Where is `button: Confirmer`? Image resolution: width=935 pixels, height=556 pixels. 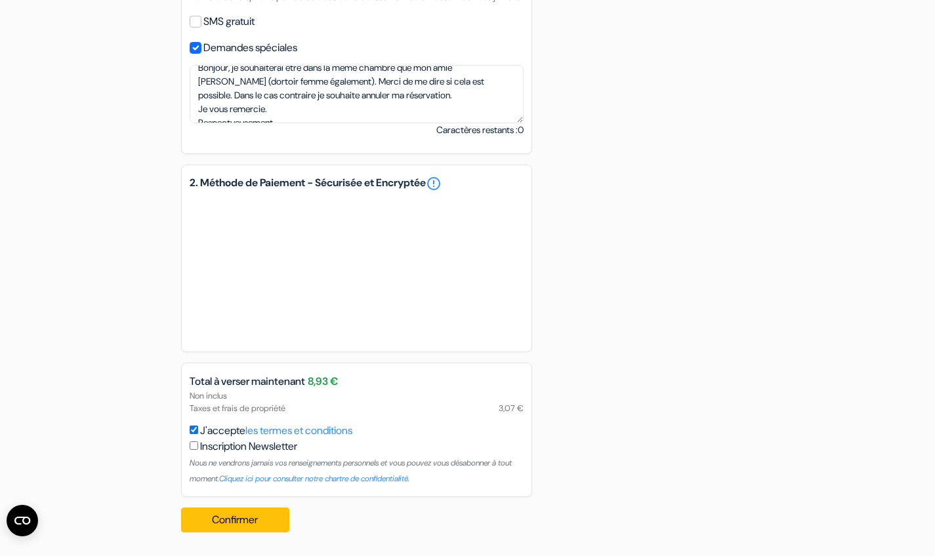
button: Confirmer is located at coordinates (235, 520).